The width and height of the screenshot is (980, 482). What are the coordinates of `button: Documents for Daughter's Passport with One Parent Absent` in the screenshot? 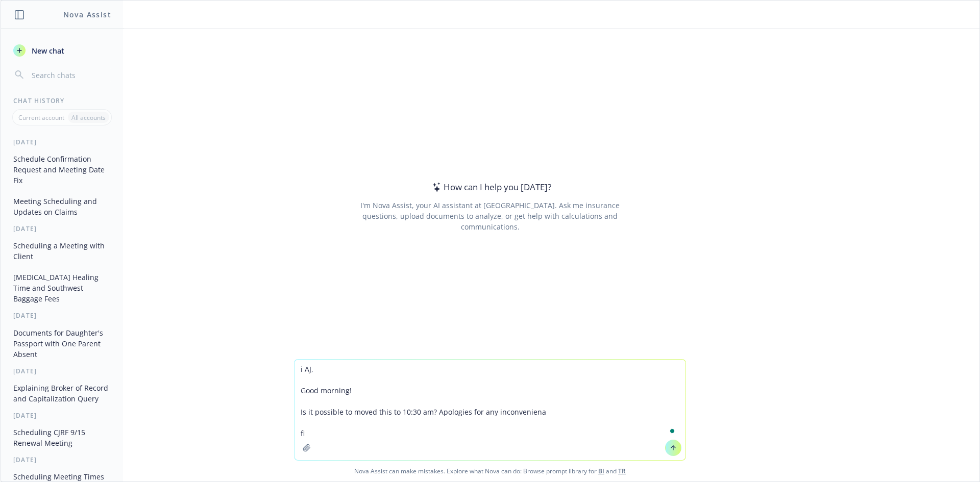 It's located at (61, 344).